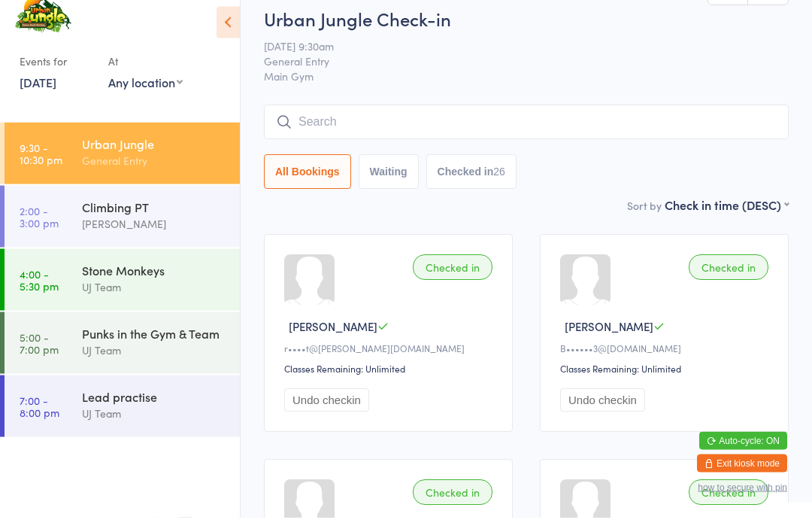 The image size is (812, 532). What do you see at coordinates (526, 33) in the screenshot?
I see `h2: Urban Jungle Check-in` at bounding box center [526, 33].